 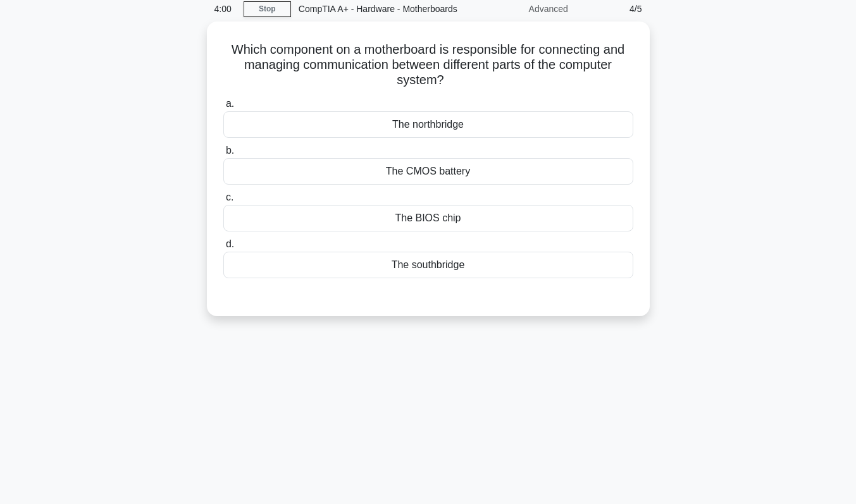 I want to click on a: Stop, so click(x=267, y=9).